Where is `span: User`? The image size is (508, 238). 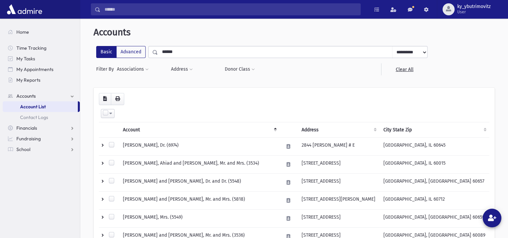 span: User is located at coordinates (474, 12).